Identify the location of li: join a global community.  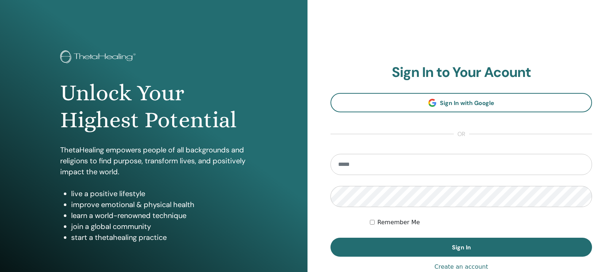
(159, 227).